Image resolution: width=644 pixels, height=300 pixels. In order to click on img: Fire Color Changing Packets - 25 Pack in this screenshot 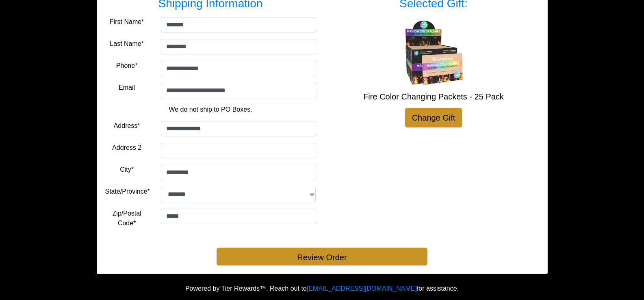, I will do `click(433, 53)`.